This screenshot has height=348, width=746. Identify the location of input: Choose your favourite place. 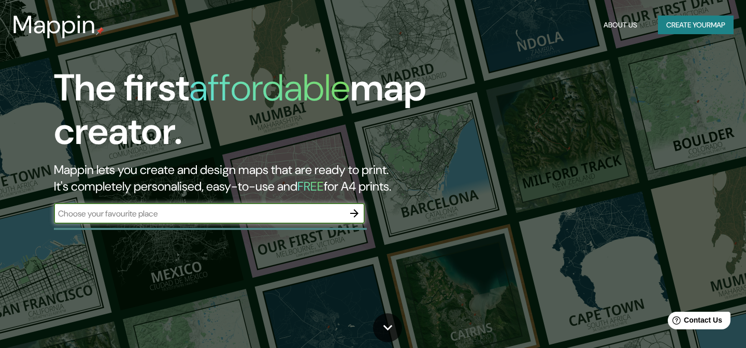
(199, 213).